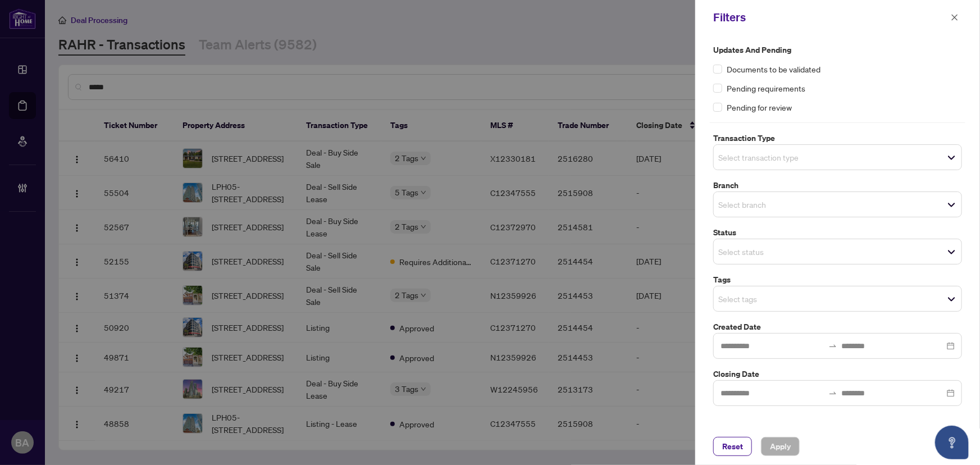 This screenshot has height=465, width=980. I want to click on label: Closing Date, so click(837, 374).